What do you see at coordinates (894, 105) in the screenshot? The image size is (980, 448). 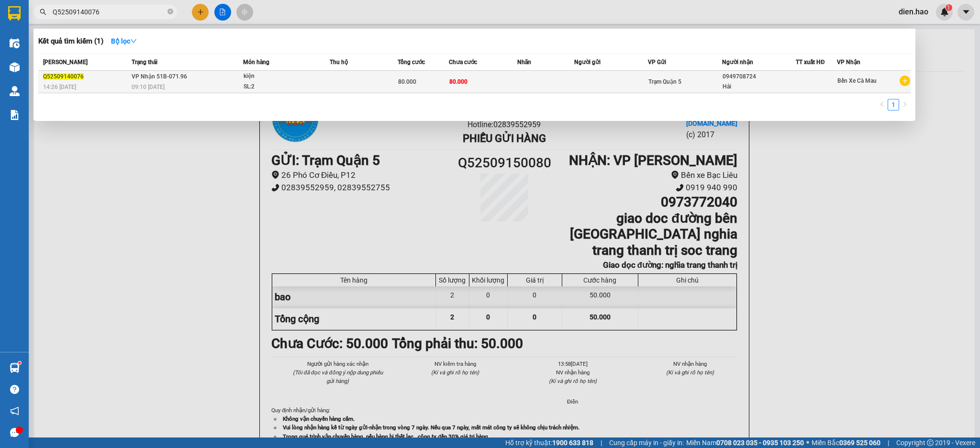 I see `li: 1` at bounding box center [894, 105].